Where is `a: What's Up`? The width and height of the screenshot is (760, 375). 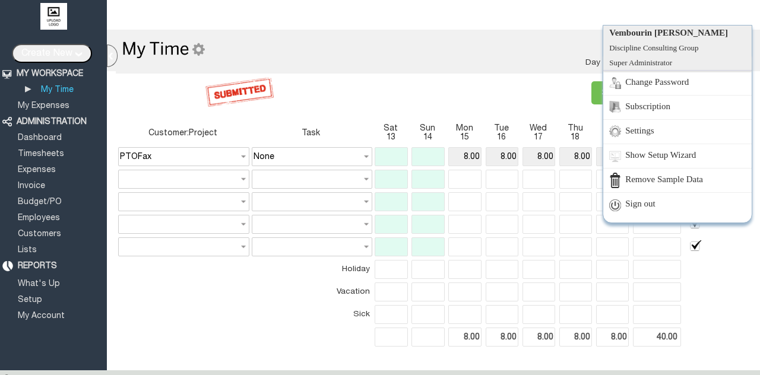
a: What's Up is located at coordinates (39, 284).